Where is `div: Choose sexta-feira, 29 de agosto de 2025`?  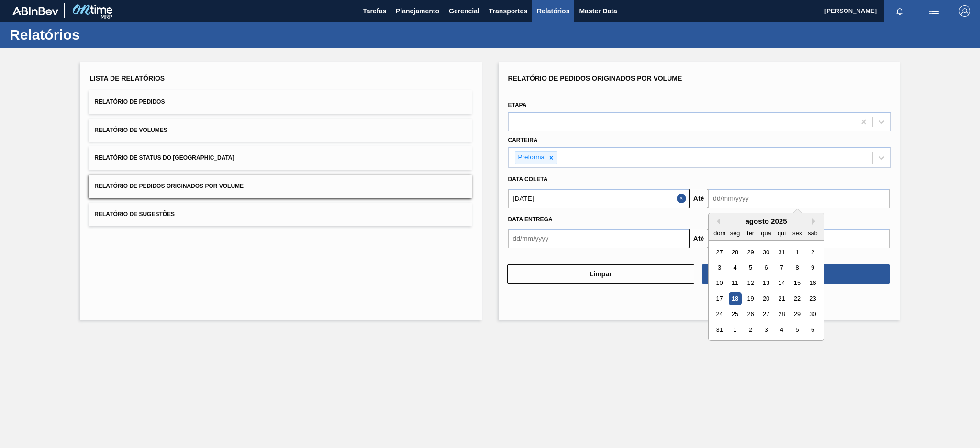
div: Choose sexta-feira, 29 de agosto de 2025 is located at coordinates (797, 315).